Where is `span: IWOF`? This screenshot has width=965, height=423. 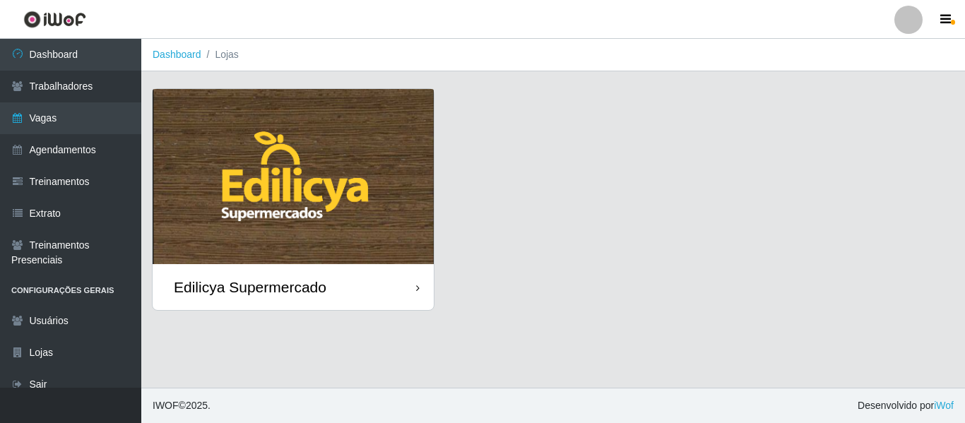 span: IWOF is located at coordinates (165, 405).